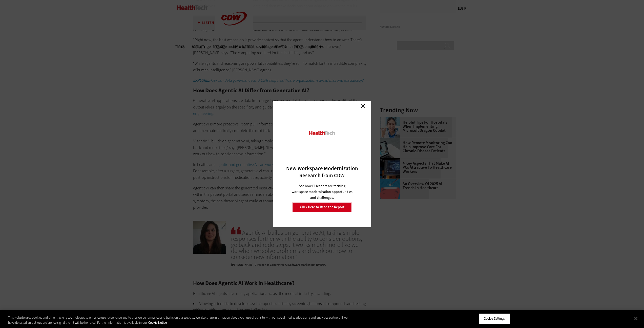  What do you see at coordinates (322, 192) in the screenshot?
I see `p: See how IT leaders are tackling workspace modernization opportunities and challenges.` at bounding box center [322, 192].